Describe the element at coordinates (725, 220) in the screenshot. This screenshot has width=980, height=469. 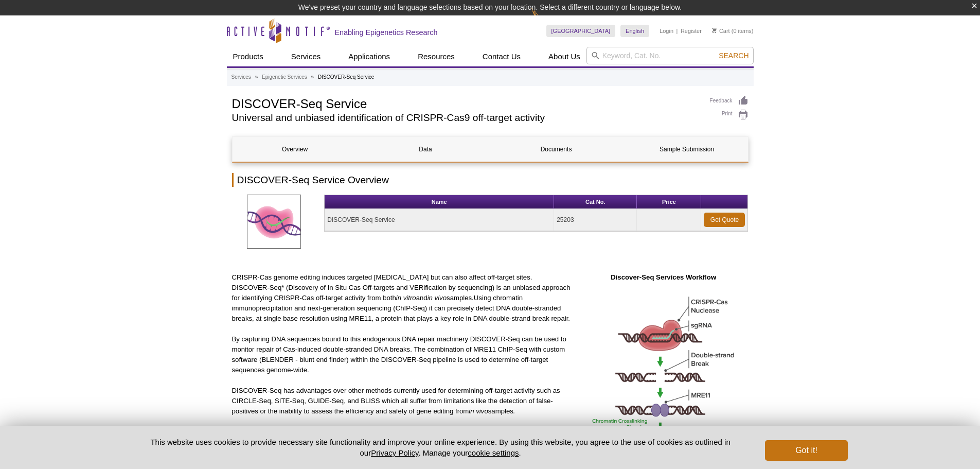
I see `a: Get Quote` at that location.